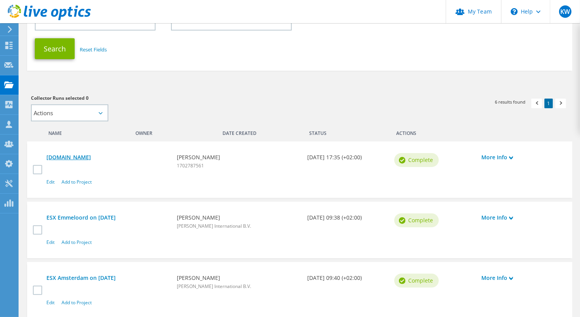 The width and height of the screenshot is (580, 317). Describe the element at coordinates (565, 12) in the screenshot. I see `span: KW` at that location.